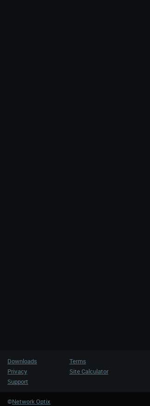 Image resolution: width=150 pixels, height=406 pixels. Describe the element at coordinates (22, 361) in the screenshot. I see `a: Downloads` at that location.